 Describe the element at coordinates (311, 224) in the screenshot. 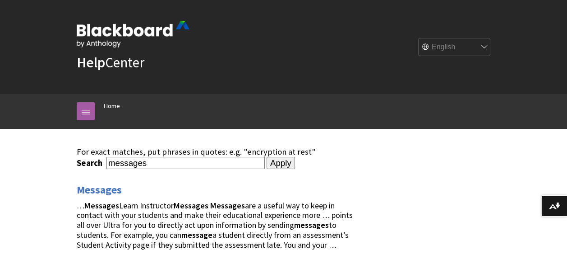

I see `strong: messages` at that location.